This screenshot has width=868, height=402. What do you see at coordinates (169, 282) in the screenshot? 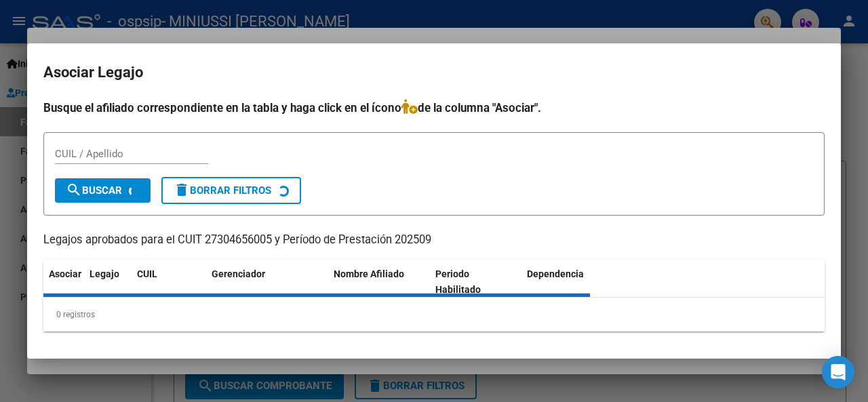
I see `datatable-header-cell: CUIL` at bounding box center [169, 282].